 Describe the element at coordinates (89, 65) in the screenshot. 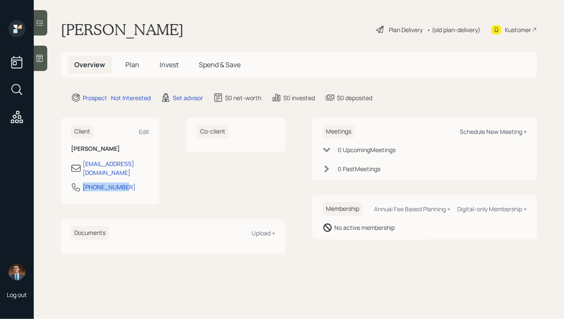

I see `span: Overview` at that location.